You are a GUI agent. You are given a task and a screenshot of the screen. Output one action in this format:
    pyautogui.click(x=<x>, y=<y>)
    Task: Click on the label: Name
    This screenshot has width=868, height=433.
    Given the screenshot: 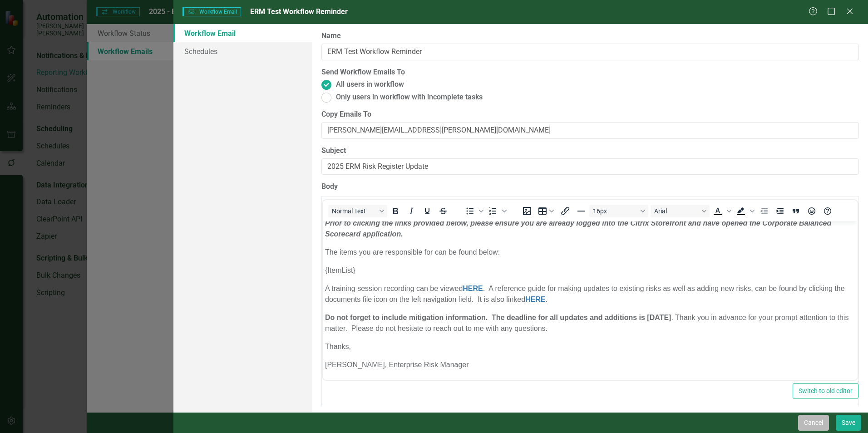 What is the action you would take?
    pyautogui.click(x=590, y=36)
    